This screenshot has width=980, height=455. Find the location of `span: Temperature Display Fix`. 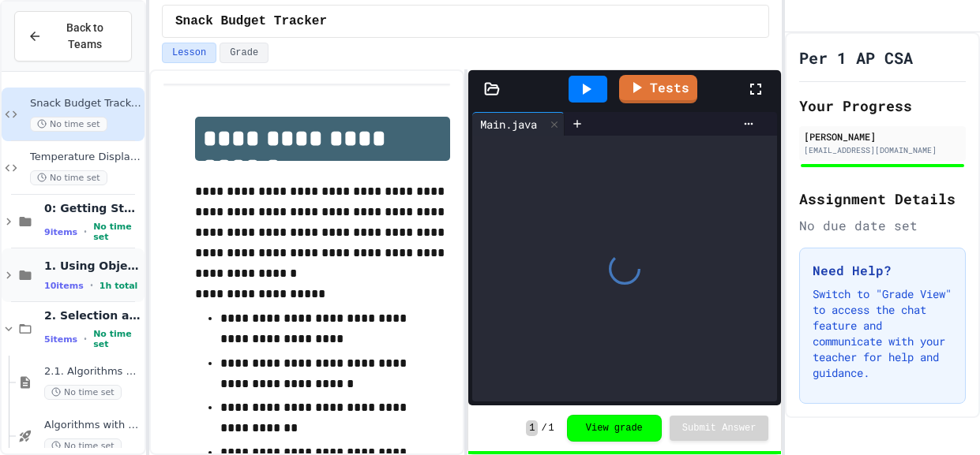

span: Temperature Display Fix is located at coordinates (85, 157).